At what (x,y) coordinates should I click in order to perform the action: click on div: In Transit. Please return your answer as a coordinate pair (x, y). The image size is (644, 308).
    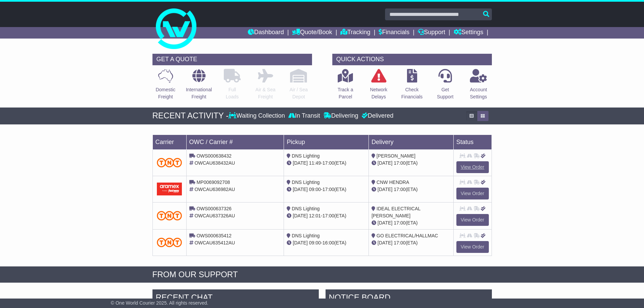
    Looking at the image, I should click on (304, 116).